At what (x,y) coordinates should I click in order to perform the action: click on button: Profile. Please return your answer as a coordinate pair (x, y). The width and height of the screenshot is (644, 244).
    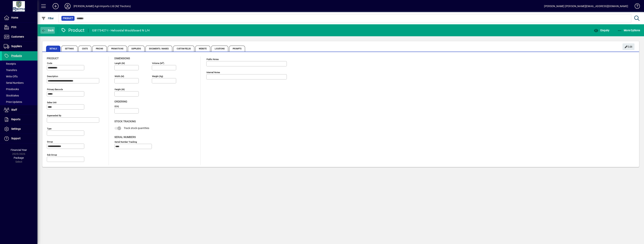
    Looking at the image, I should click on (67, 6).